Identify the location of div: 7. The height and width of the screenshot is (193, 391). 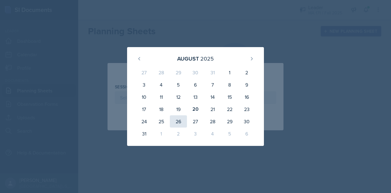
(212, 85).